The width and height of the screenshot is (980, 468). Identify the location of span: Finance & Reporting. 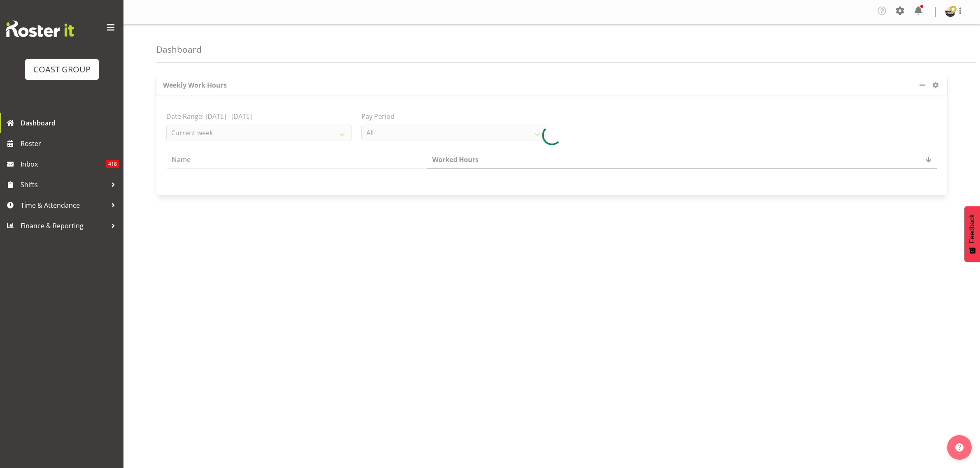
(64, 226).